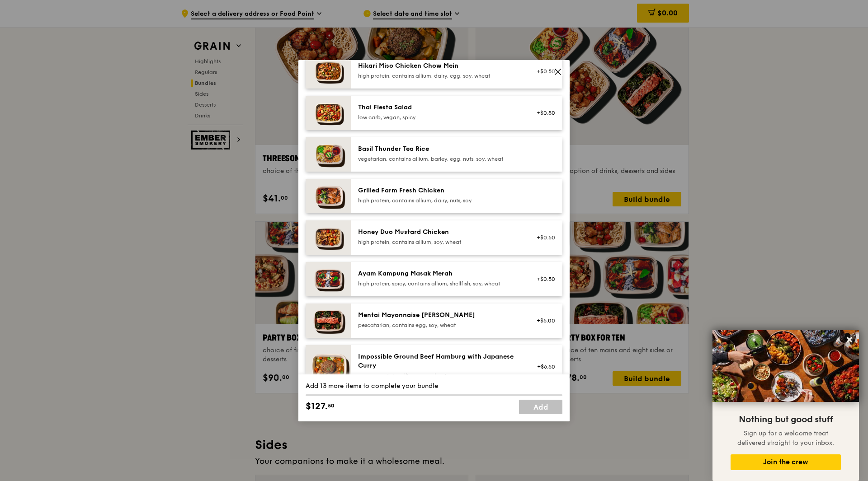  What do you see at coordinates (328, 154) in the screenshot?
I see `img: daily_normal_HORZ-Basil-Thunder-Tea-Rice.jpg` at bounding box center [328, 154].